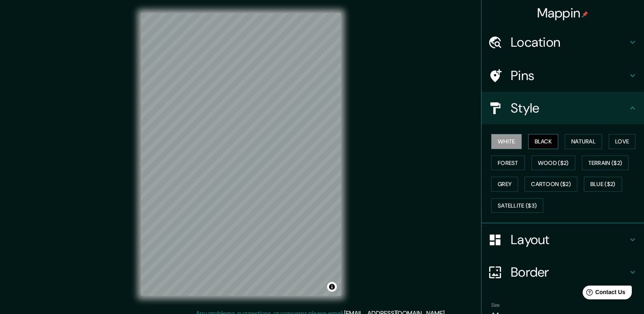 This screenshot has height=314, width=644. What do you see at coordinates (543, 142) in the screenshot?
I see `button: Black` at bounding box center [543, 142].